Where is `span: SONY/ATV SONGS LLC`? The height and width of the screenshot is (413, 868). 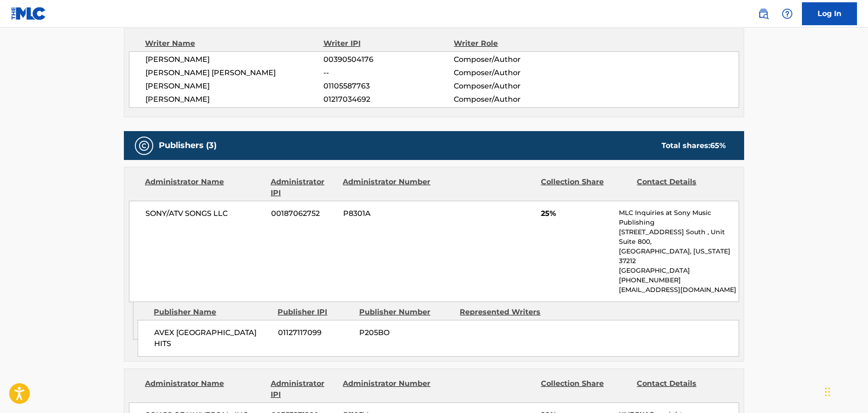 span: SONY/ATV SONGS LLC is located at coordinates (205, 213).